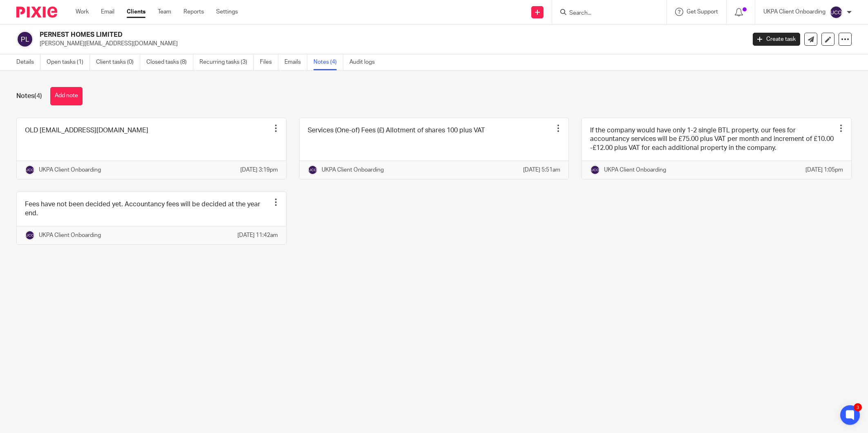 This screenshot has height=433, width=868. I want to click on a: Reports, so click(194, 12).